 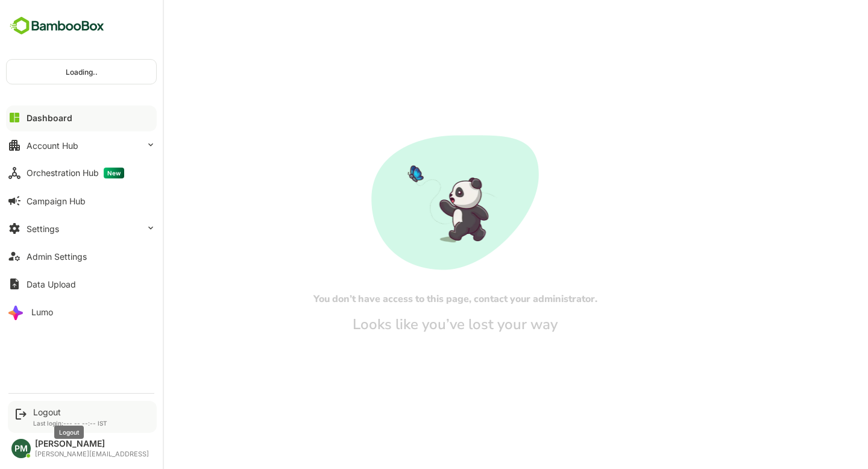 What do you see at coordinates (81, 256) in the screenshot?
I see `button: Admin Settings` at bounding box center [81, 256].